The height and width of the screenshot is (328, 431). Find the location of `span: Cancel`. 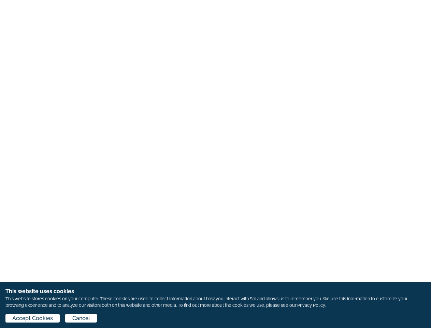

span: Cancel is located at coordinates (81, 318).